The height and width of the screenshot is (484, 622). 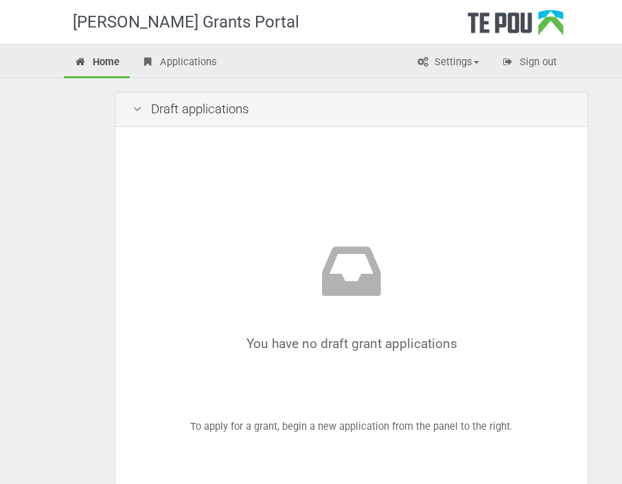 What do you see at coordinates (447, 63) in the screenshot?
I see `a: Settings` at bounding box center [447, 63].